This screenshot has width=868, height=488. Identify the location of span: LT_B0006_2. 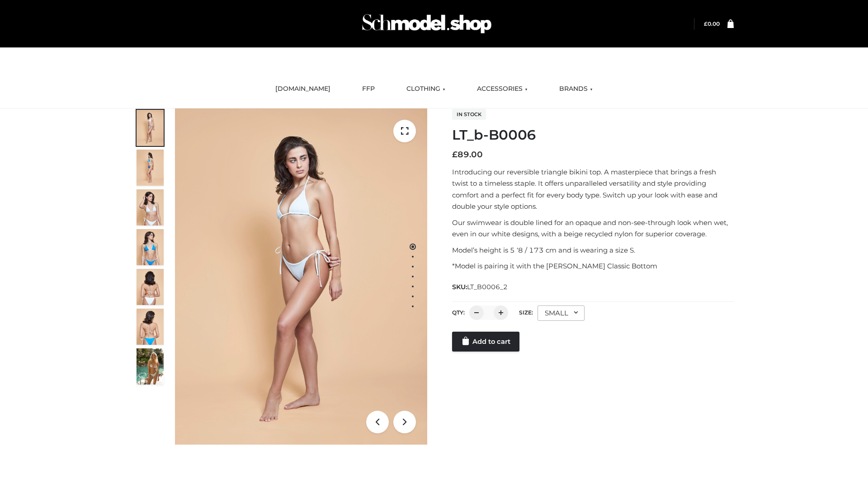
(487, 287).